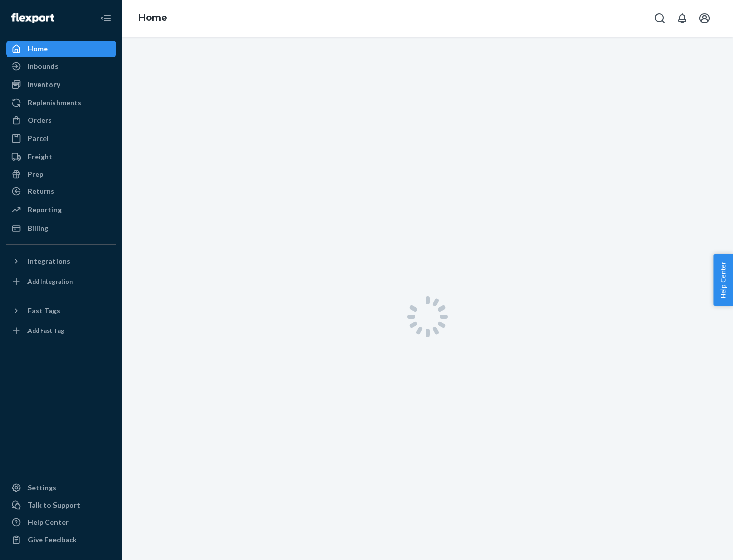 The width and height of the screenshot is (733, 560). I want to click on div: Reporting, so click(44, 210).